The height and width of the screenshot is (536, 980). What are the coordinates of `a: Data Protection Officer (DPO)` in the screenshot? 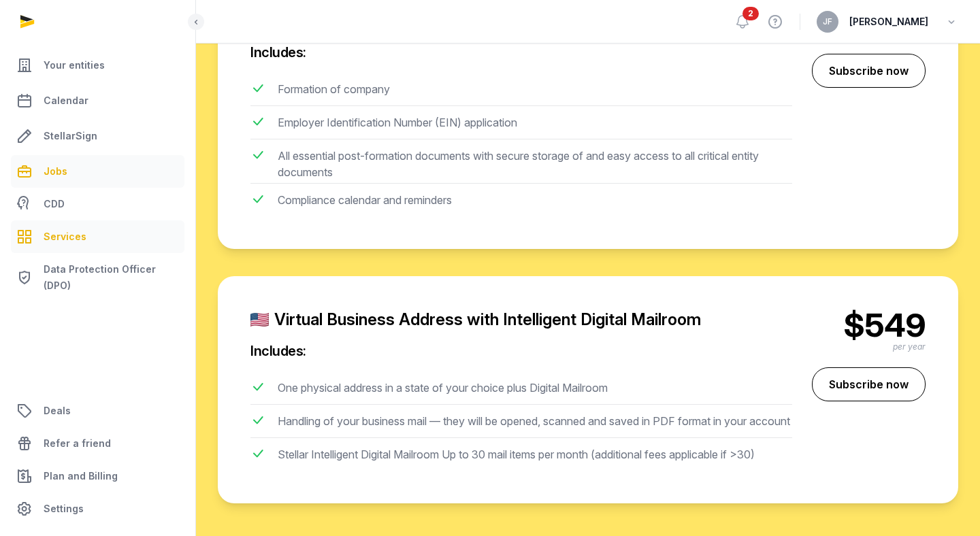 It's located at (97, 277).